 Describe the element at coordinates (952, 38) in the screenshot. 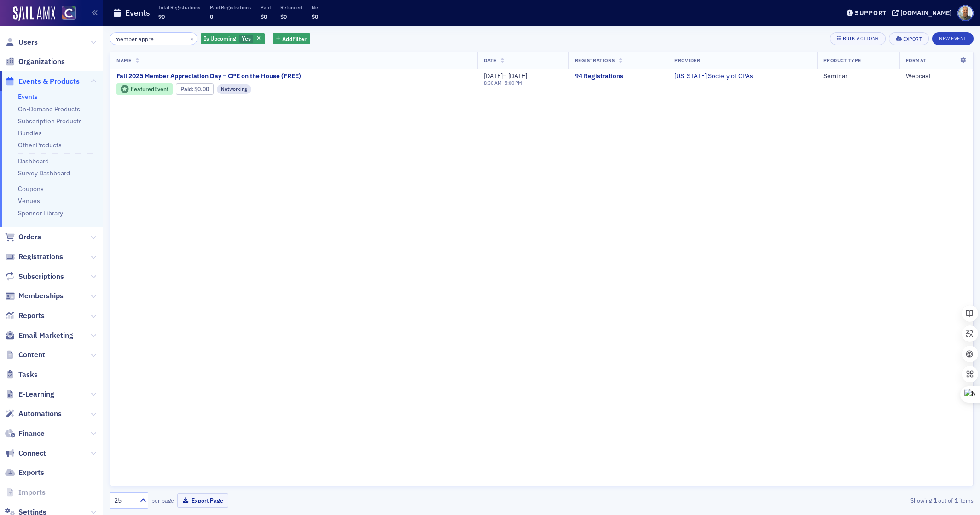

I see `a: New Event` at that location.